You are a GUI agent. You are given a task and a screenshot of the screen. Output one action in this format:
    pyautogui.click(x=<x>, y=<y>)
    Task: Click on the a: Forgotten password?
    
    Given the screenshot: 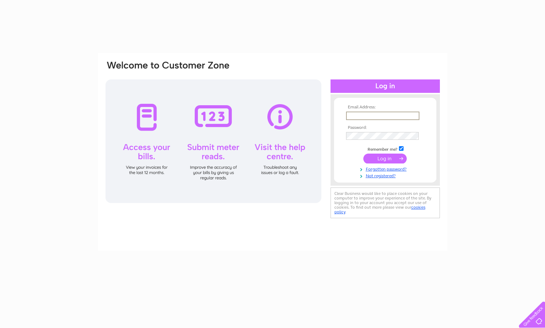 What is the action you would take?
    pyautogui.click(x=386, y=168)
    